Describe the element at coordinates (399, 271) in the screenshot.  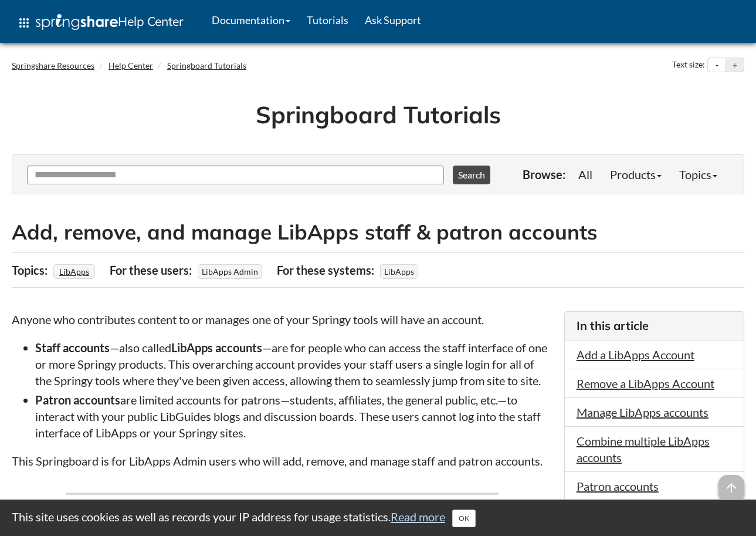
I see `span: LibApps` at that location.